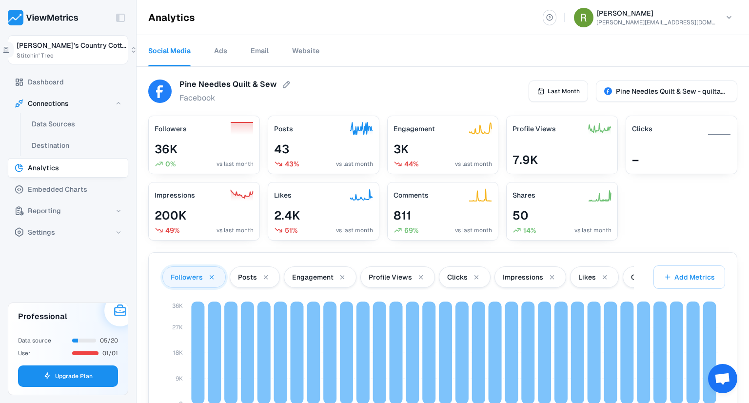  I want to click on span: Data source, so click(35, 340).